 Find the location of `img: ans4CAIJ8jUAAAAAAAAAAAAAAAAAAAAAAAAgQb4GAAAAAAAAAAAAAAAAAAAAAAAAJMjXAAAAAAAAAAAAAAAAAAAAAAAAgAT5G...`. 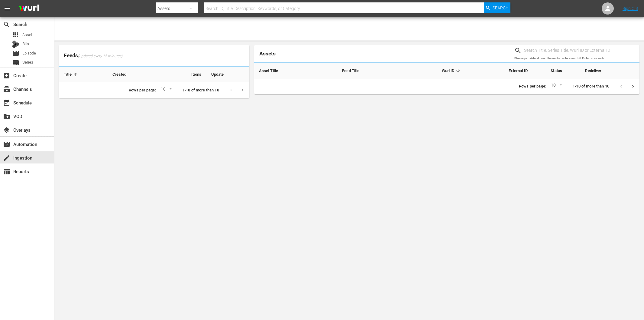

img: ans4CAIJ8jUAAAAAAAAAAAAAAAAAAAAAAAAgQb4GAAAAAAAAAAAAAAAAAAAAAAAAJMjXAAAAAAAAAAAAAAAAAAAAAAAAgAT5G... is located at coordinates (29, 8).